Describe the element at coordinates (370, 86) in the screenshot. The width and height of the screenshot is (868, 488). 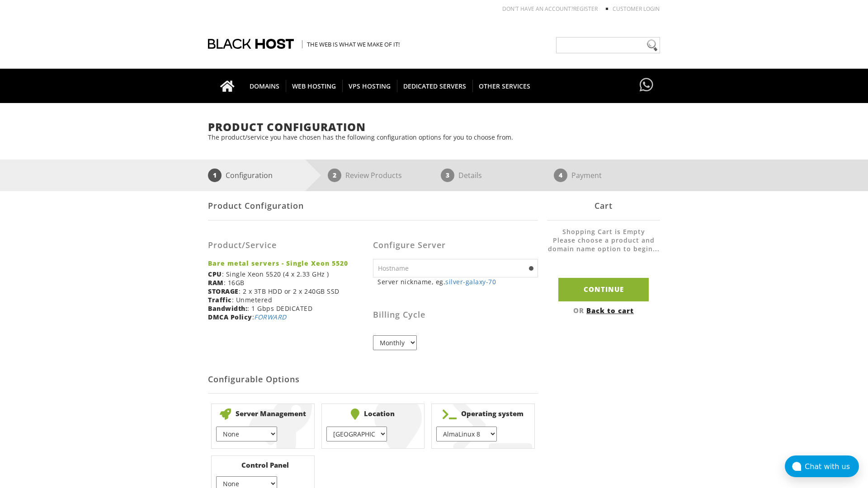
I see `a: VPS HOSTING` at that location.